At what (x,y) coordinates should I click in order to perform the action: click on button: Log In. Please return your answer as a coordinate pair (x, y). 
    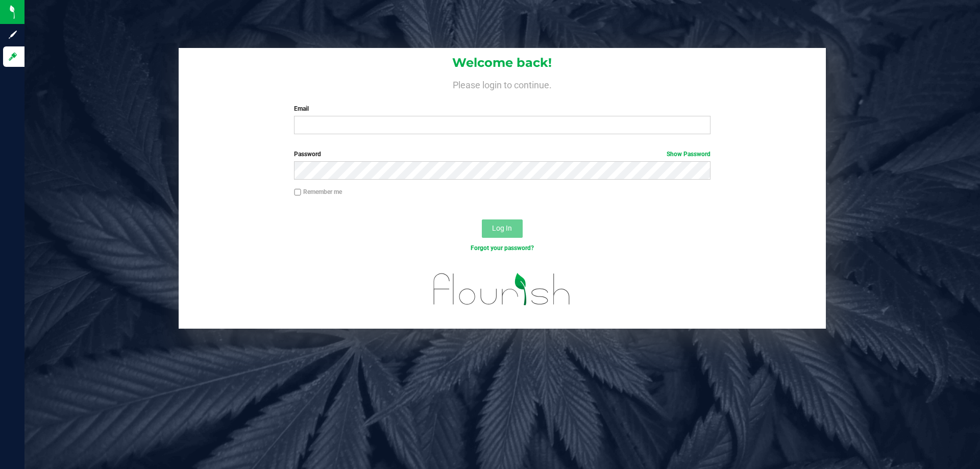
    Looking at the image, I should click on (502, 229).